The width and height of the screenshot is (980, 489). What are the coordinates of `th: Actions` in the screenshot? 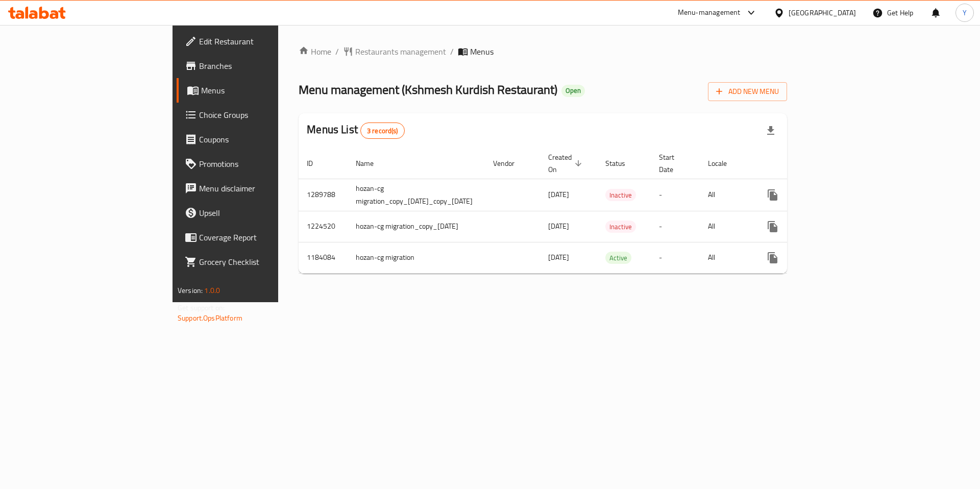 It's located at (809, 163).